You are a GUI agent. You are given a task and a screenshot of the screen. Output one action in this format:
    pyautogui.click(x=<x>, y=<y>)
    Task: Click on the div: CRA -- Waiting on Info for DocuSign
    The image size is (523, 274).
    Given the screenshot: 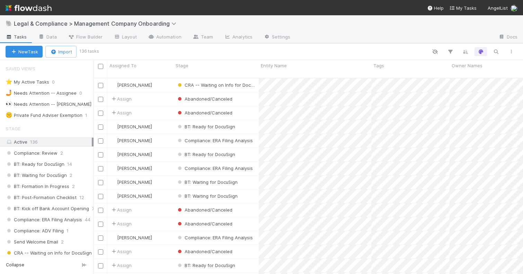 What is the action you would take?
    pyautogui.click(x=216, y=85)
    